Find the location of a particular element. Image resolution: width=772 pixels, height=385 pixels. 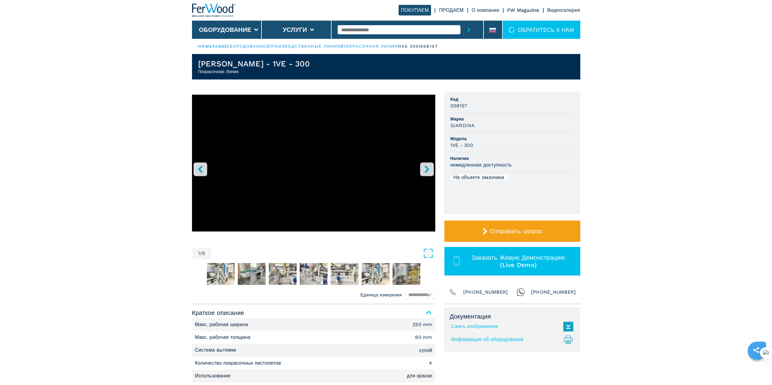

p: 1ve 300 | is located at coordinates (410, 46).